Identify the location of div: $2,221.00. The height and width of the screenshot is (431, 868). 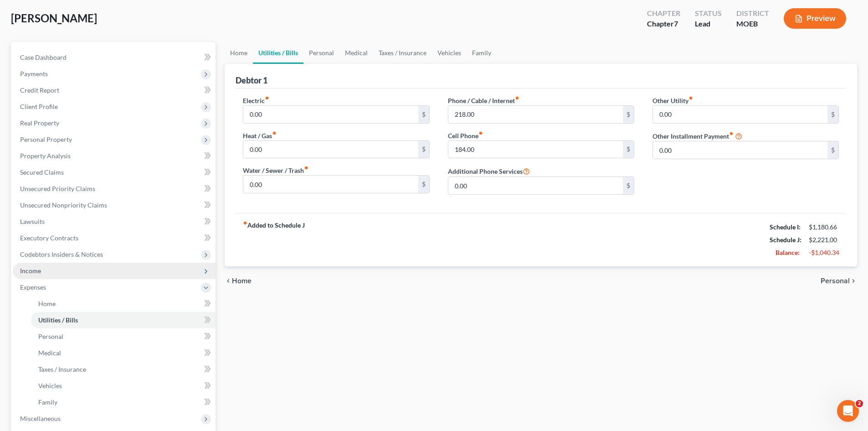
(824, 240).